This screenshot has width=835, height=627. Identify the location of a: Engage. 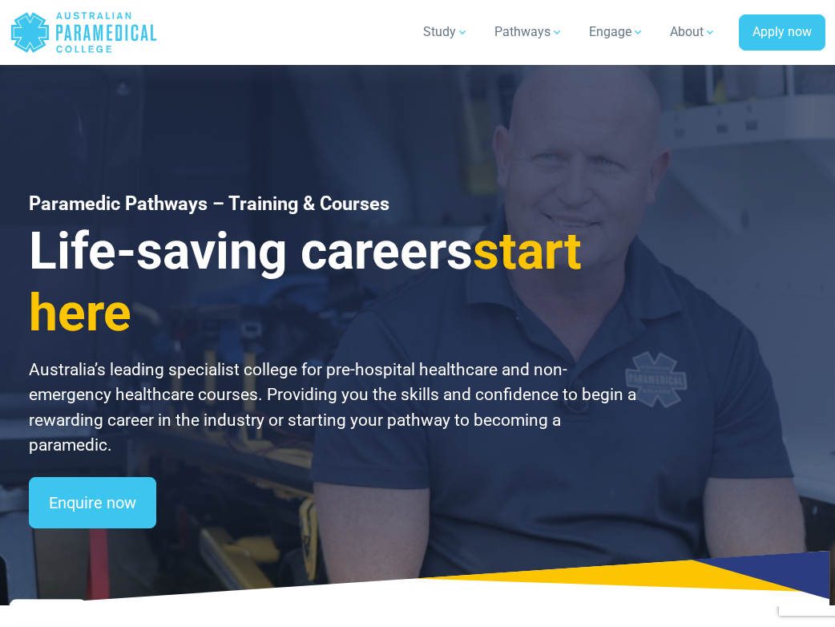
(617, 32).